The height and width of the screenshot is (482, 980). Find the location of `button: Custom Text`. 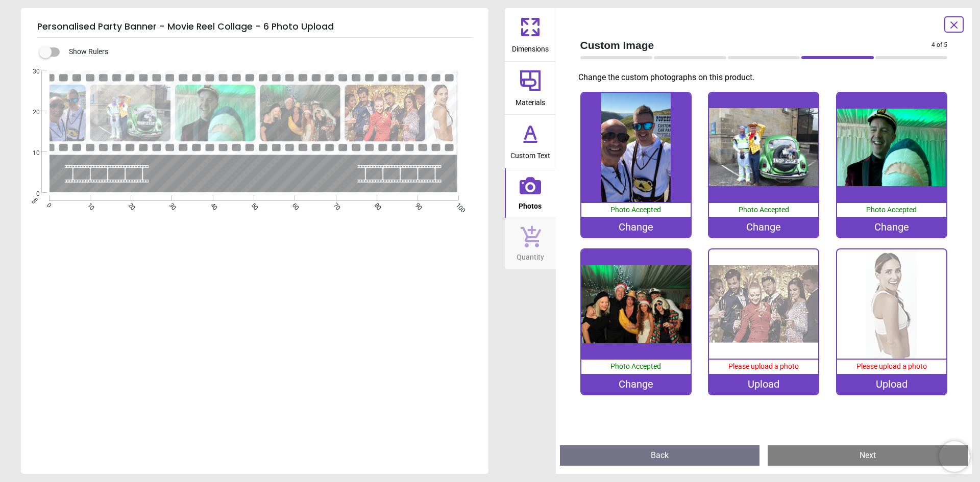

button: Custom Text is located at coordinates (531, 141).